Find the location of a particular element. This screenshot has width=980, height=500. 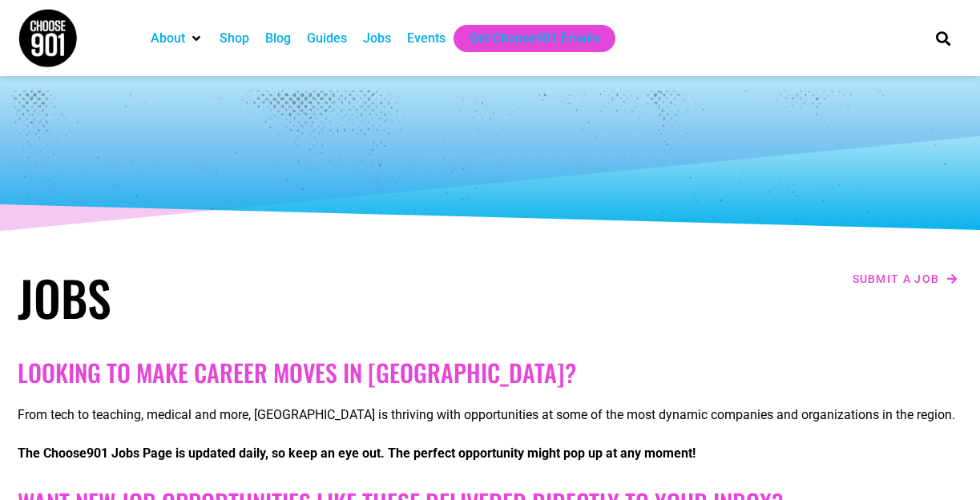

a: Jobs is located at coordinates (377, 38).